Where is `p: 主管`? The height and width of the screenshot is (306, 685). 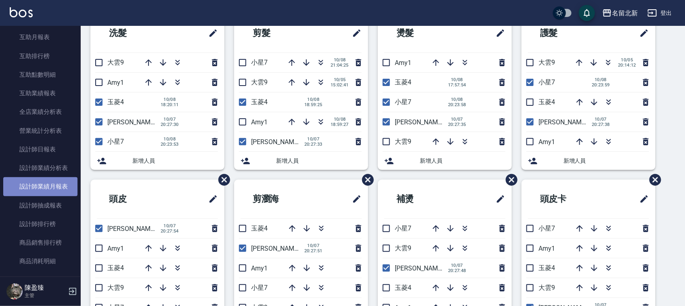
p: 主管 is located at coordinates (45, 295).